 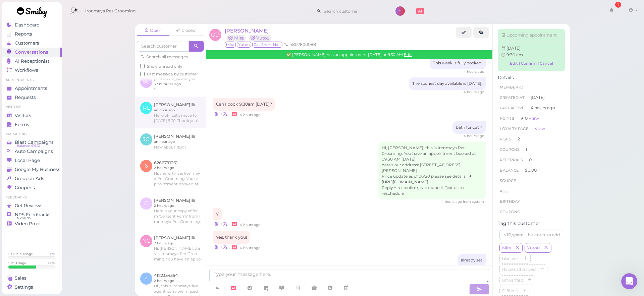 What do you see at coordinates (28, 223) in the screenshot?
I see `span: Video Proof` at bounding box center [28, 223].